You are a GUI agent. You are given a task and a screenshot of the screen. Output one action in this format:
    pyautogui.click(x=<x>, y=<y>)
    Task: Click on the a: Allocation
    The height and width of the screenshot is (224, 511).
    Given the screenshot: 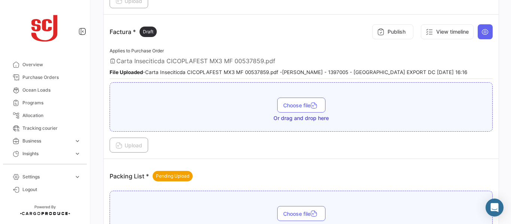 What is the action you would take?
    pyautogui.click(x=45, y=116)
    